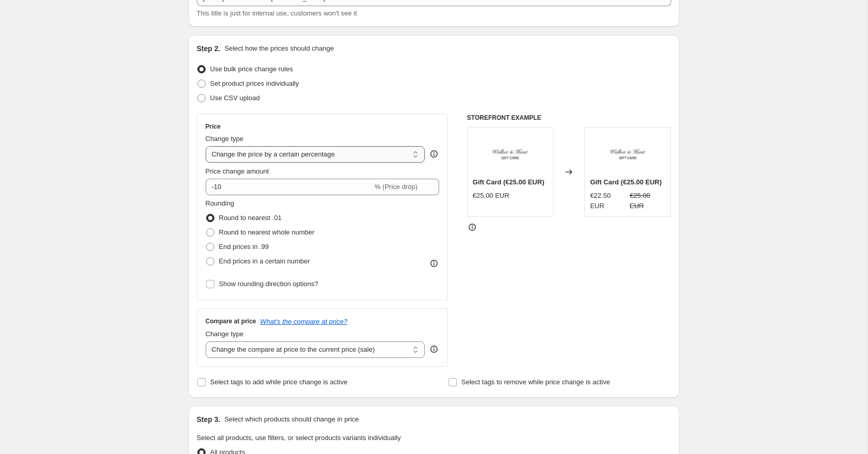 This screenshot has height=454, width=868. Describe the element at coordinates (289, 187) in the screenshot. I see `input: -15` at that location.